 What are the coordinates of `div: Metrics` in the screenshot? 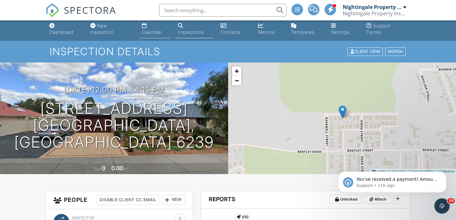 It's located at (266, 32).